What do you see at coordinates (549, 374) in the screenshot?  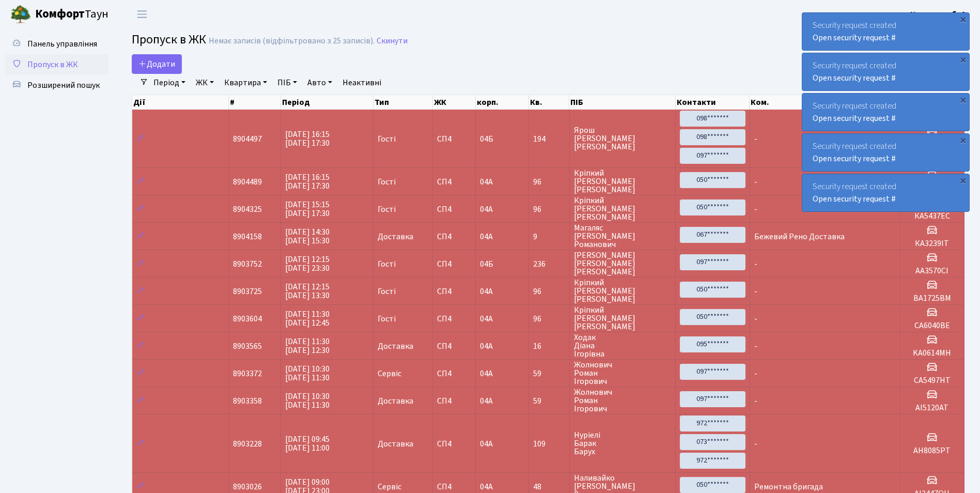 I see `span: 59` at bounding box center [549, 374].